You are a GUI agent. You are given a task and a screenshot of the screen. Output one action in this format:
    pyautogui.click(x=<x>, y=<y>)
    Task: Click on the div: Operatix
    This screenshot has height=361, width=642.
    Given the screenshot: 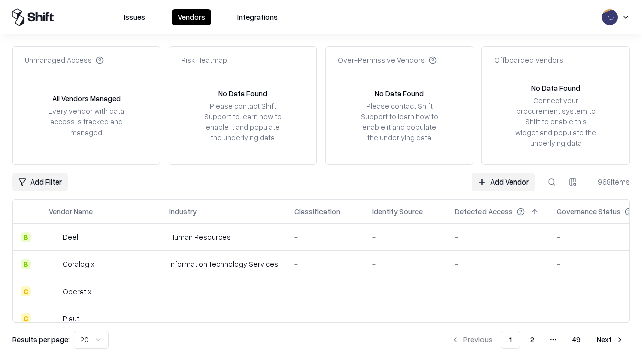 What is the action you would take?
    pyautogui.click(x=77, y=291)
    